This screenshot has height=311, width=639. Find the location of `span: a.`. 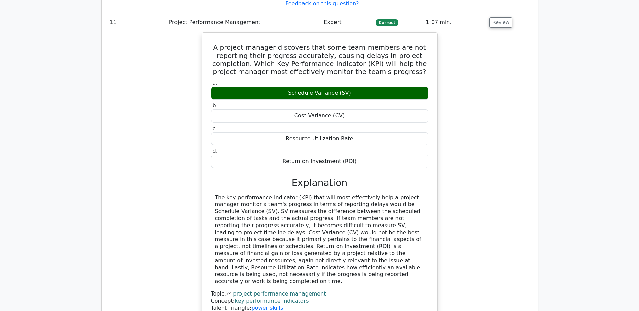

span: a. is located at coordinates (215, 83).